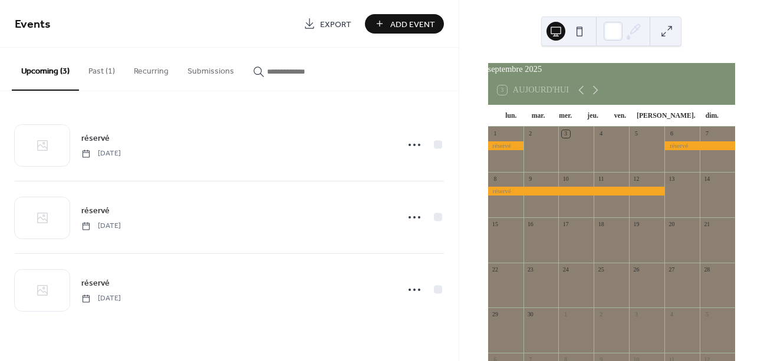 The image size is (764, 361). Describe the element at coordinates (538, 116) in the screenshot. I see `div: mar.` at that location.